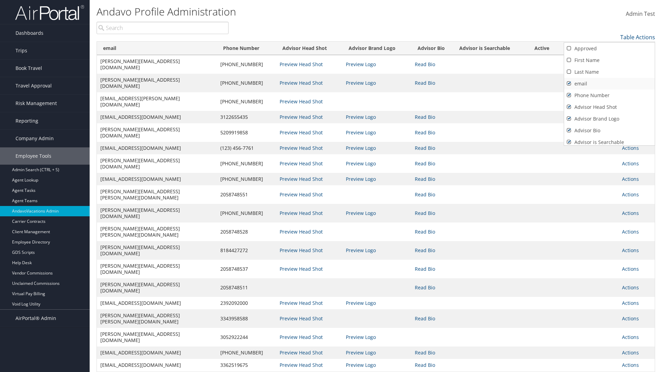 The width and height of the screenshot is (662, 372). I want to click on a: Advisor Head Shot, so click(609, 107).